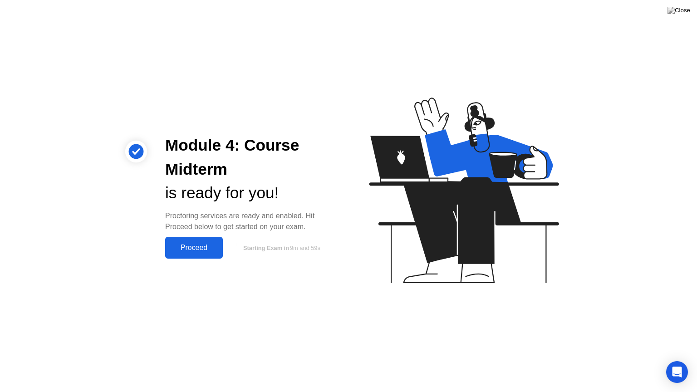 The image size is (697, 392). I want to click on span: 9m and 59s, so click(305, 248).